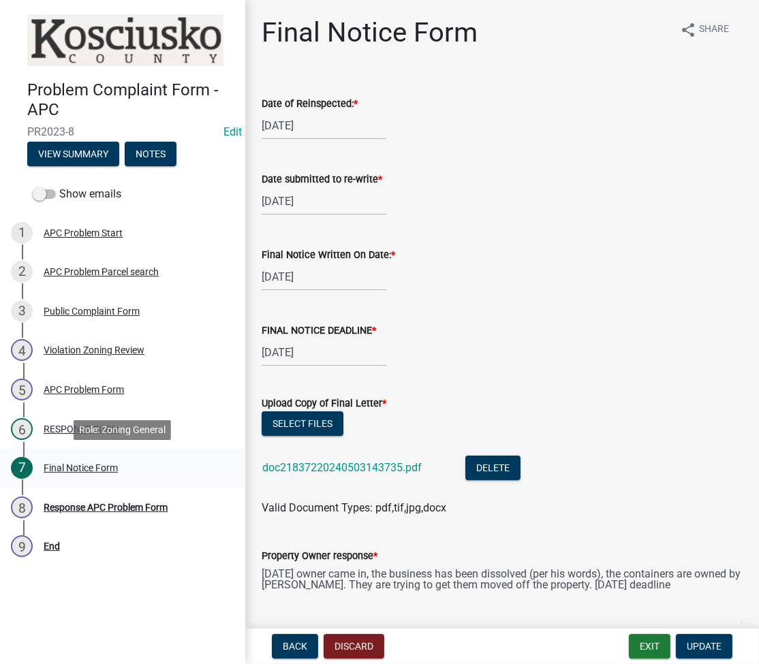  What do you see at coordinates (22, 546) in the screenshot?
I see `div: 9` at bounding box center [22, 546].